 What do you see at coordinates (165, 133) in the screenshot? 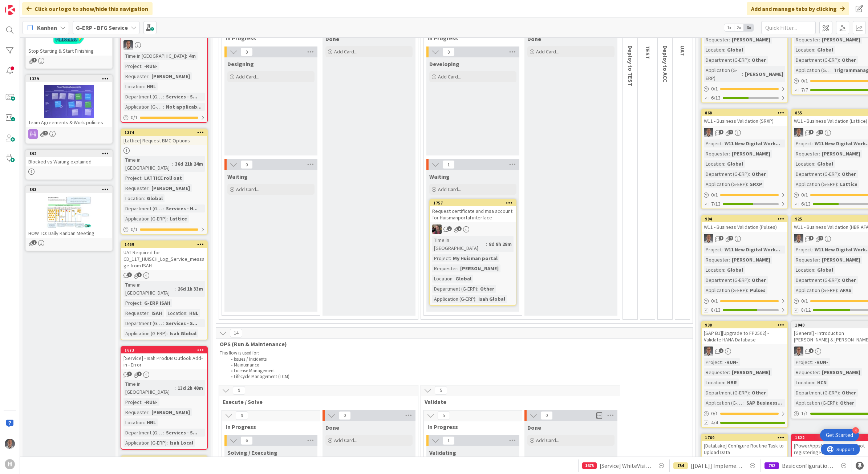
I see `div: 1374` at bounding box center [165, 133].